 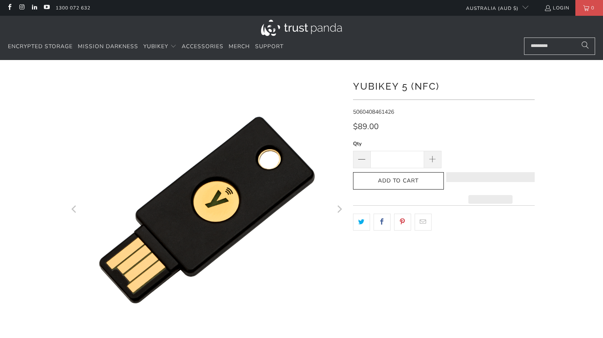 I want to click on span: Mission Darkness, so click(x=108, y=46).